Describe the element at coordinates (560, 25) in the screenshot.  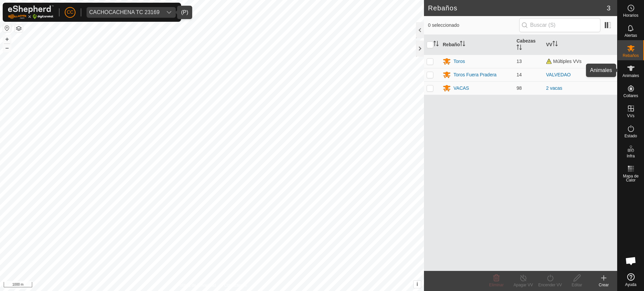
I see `input: Buscar (S)` at that location.